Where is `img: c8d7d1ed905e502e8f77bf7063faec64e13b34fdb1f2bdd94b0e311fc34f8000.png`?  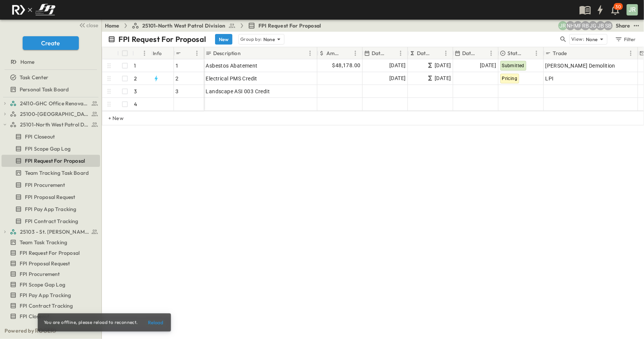
img: c8d7d1ed905e502e8f77bf7063faec64e13b34fdb1f2bdd94b0e311fc34f8000.png is located at coordinates (33, 10).